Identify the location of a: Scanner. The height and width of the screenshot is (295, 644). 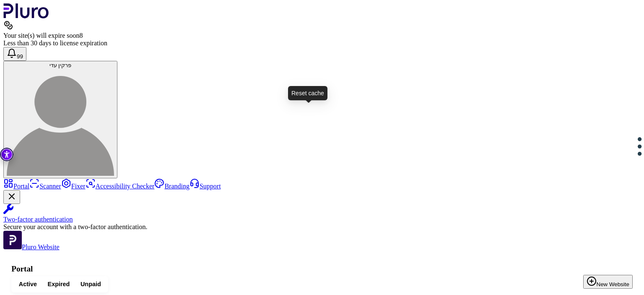
(45, 186).